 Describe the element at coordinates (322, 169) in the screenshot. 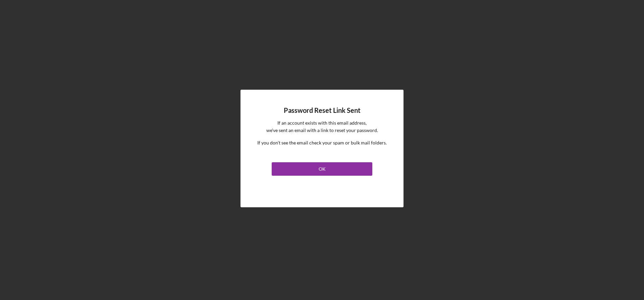

I see `div: OK` at that location.